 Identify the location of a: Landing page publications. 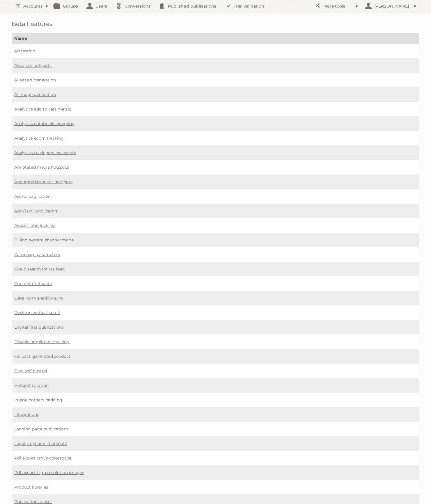
(41, 429).